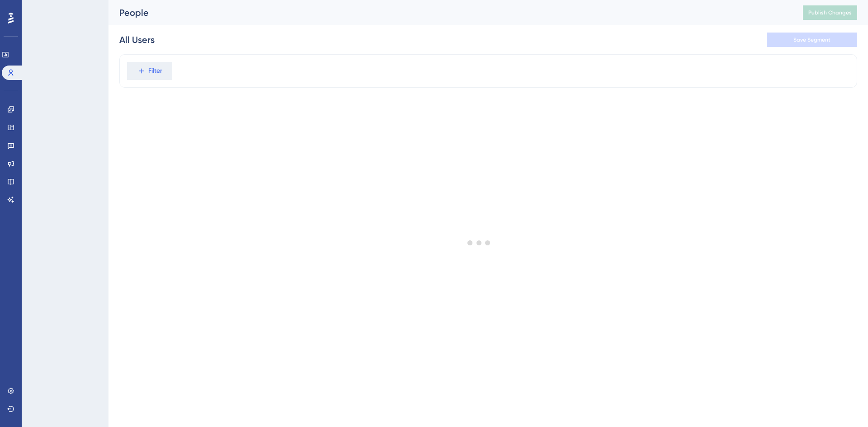  I want to click on span: Publish Changes, so click(830, 12).